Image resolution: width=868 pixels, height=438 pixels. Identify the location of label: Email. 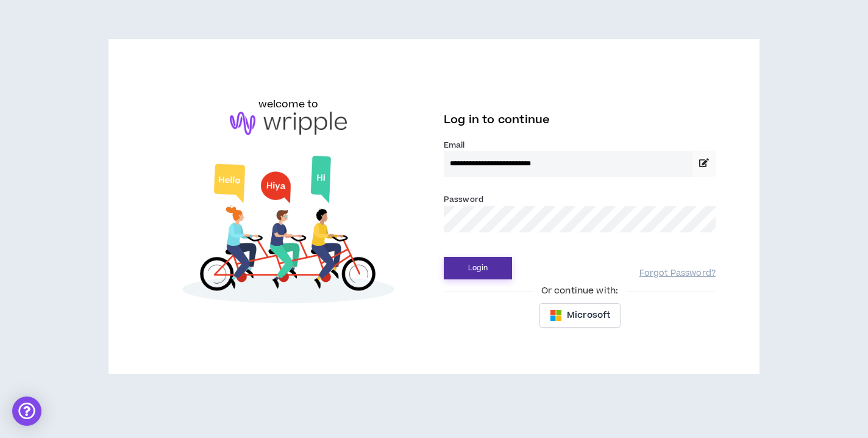
(579, 145).